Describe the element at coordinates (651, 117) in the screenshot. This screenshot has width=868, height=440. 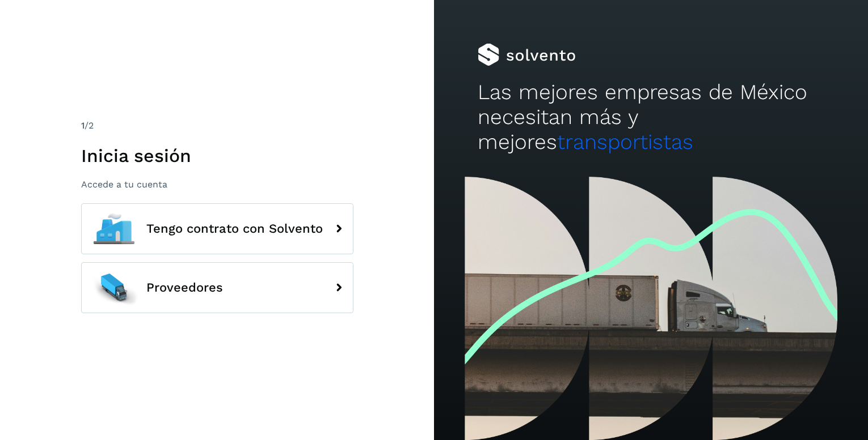
I see `h2: Las mejores empresas de México necesitan más y mejores` at that location.